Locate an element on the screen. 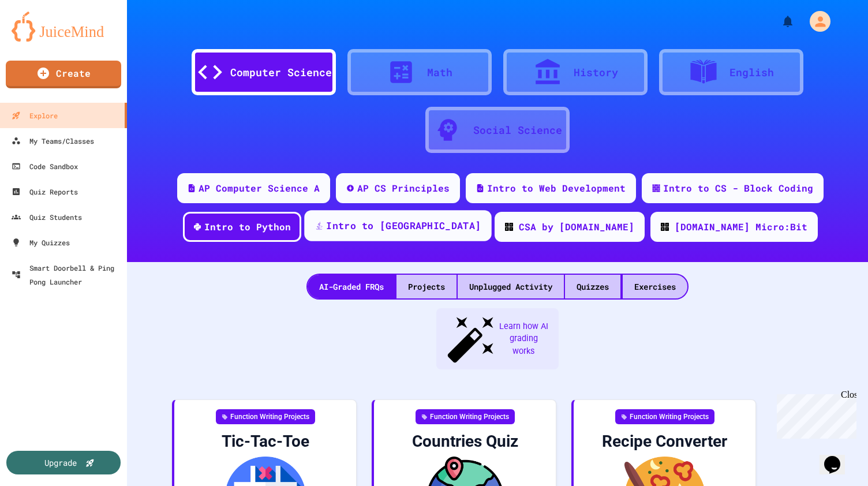  a: Create is located at coordinates (63, 74).